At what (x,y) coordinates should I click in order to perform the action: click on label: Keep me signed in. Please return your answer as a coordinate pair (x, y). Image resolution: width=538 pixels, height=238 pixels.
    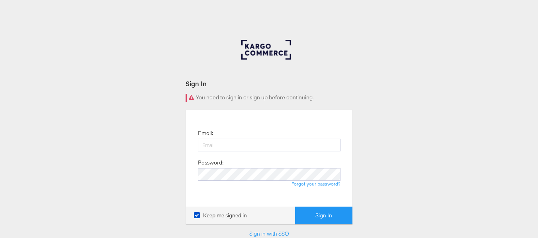
    Looking at the image, I should click on (220, 216).